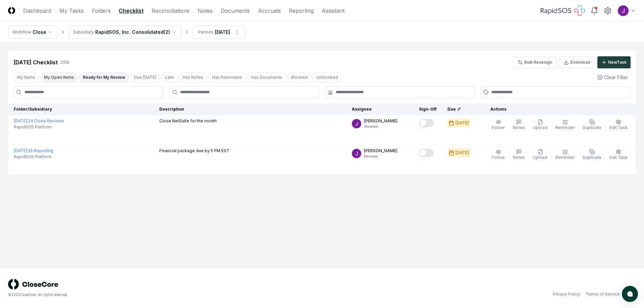 The width and height of the screenshot is (644, 308). What do you see at coordinates (266, 78) in the screenshot?
I see `button: Has Documents` at bounding box center [266, 78].